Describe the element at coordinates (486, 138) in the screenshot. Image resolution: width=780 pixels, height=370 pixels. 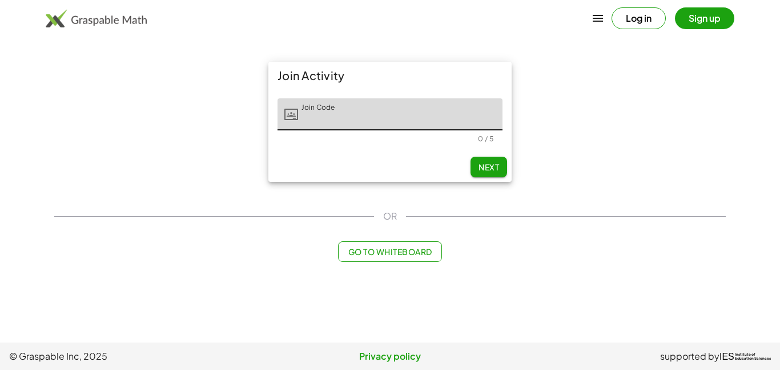
I see `div: 0 / 5` at that location.